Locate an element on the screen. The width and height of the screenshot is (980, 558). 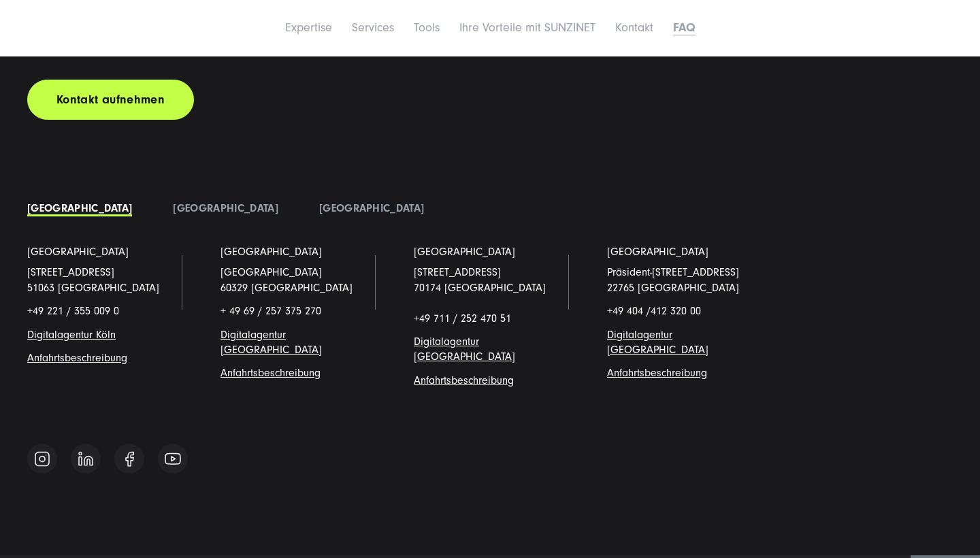
span: +49 711 / 252 470 51 is located at coordinates (462, 319).